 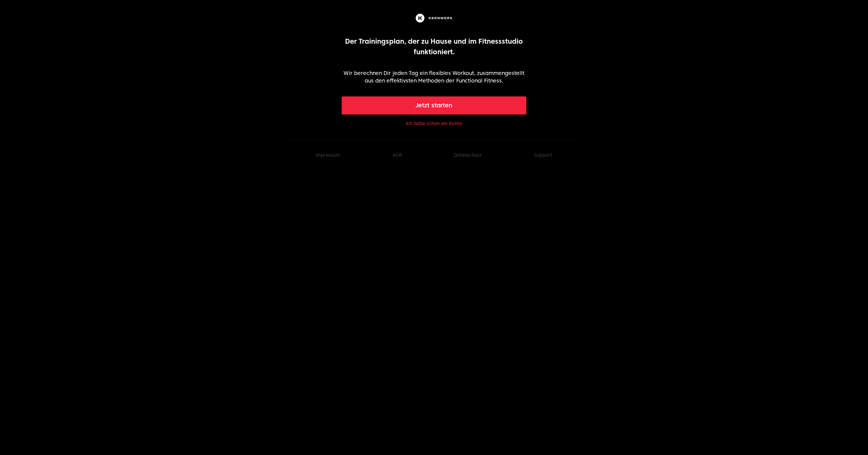 I want to click on img: Kernwerk®, so click(x=434, y=18).